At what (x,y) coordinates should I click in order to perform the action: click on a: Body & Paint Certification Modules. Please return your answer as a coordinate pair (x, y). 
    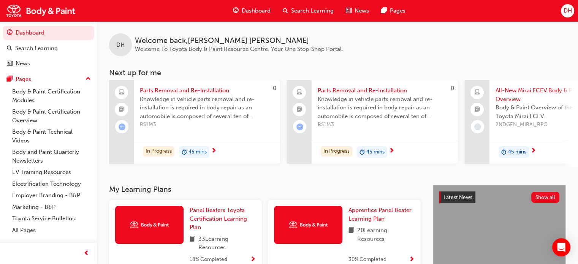
    Looking at the image, I should click on (51, 96).